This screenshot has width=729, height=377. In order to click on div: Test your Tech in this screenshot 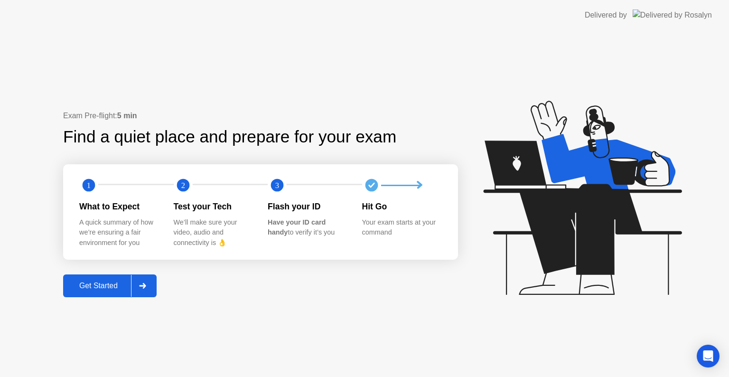, I will do `click(213, 206)`.